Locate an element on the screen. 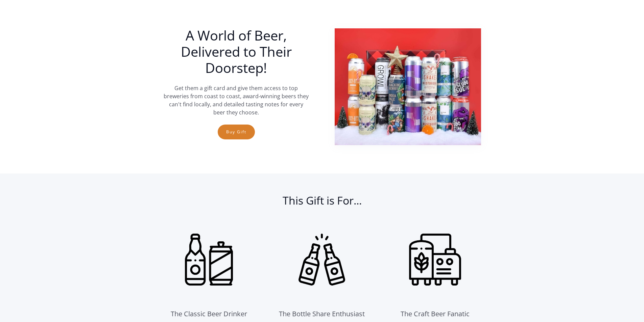  div: The Craft Beer Fanatic is located at coordinates (435, 314).